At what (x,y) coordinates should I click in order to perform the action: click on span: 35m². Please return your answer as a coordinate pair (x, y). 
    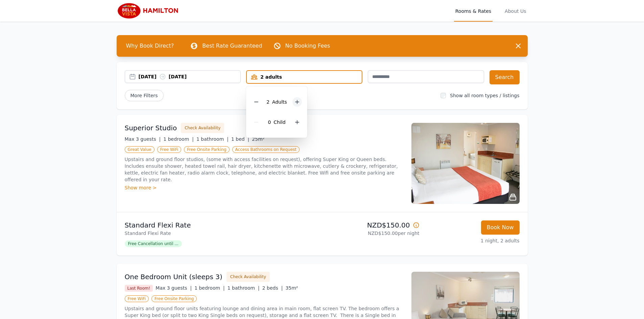
    Looking at the image, I should click on (291, 288).